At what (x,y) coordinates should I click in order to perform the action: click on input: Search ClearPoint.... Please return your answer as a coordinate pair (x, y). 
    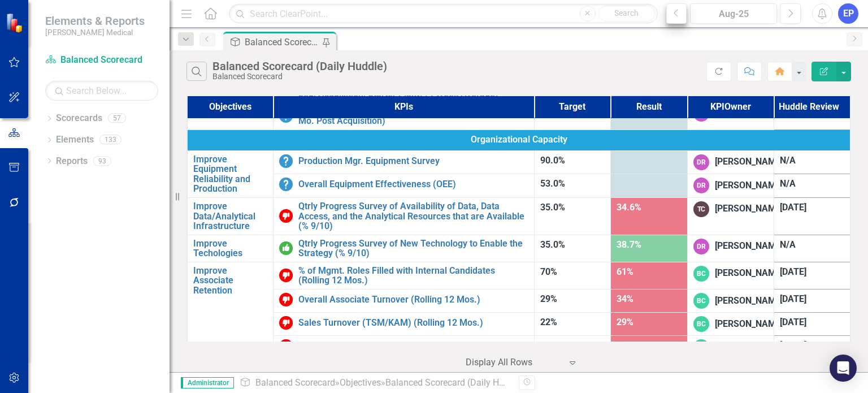
    Looking at the image, I should click on (443, 14).